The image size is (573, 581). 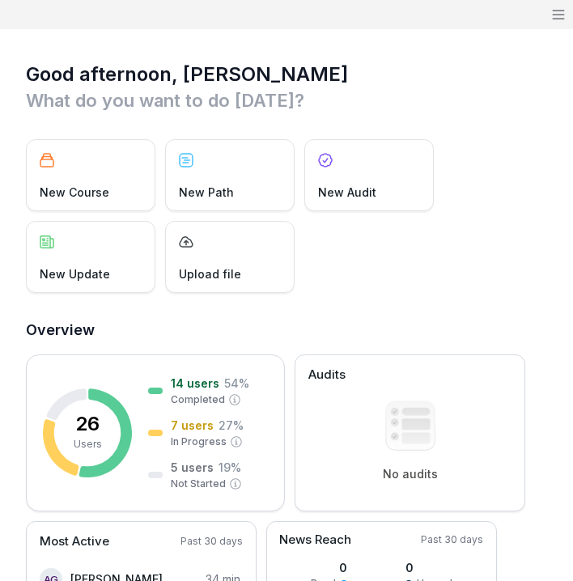 I want to click on p: New Update, so click(x=74, y=274).